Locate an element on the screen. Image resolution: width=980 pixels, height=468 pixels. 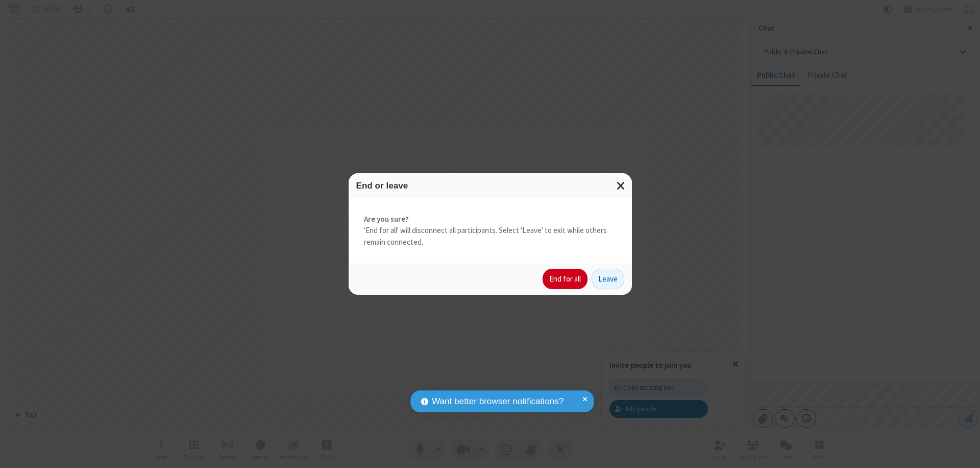
div: 'End for all' will disconnect all participants. Select 'Leave' to exit while others remain connec... is located at coordinates (490, 231).